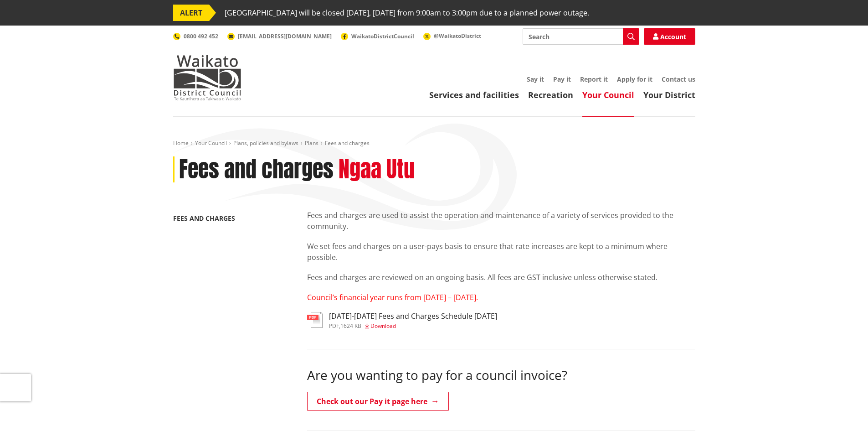 The image size is (868, 431). I want to click on p: Fees and charges are used to assist the operation and maintenance of a variety of services provid..., so click(501, 221).